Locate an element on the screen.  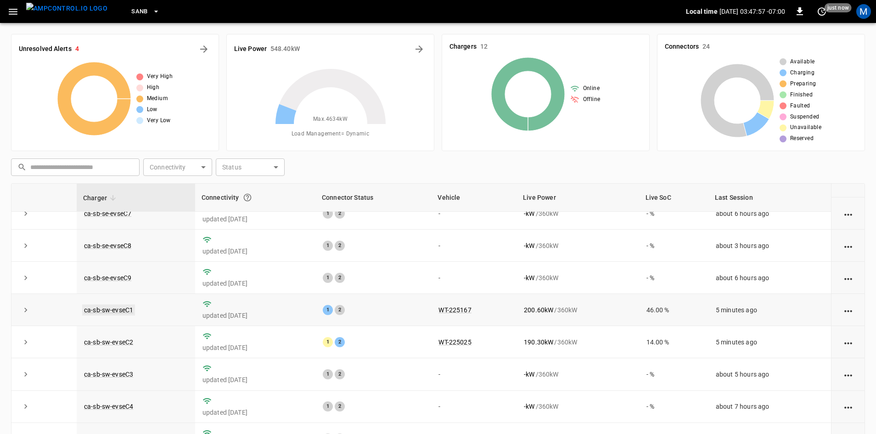
p: 200.60 kW is located at coordinates (538, 310).